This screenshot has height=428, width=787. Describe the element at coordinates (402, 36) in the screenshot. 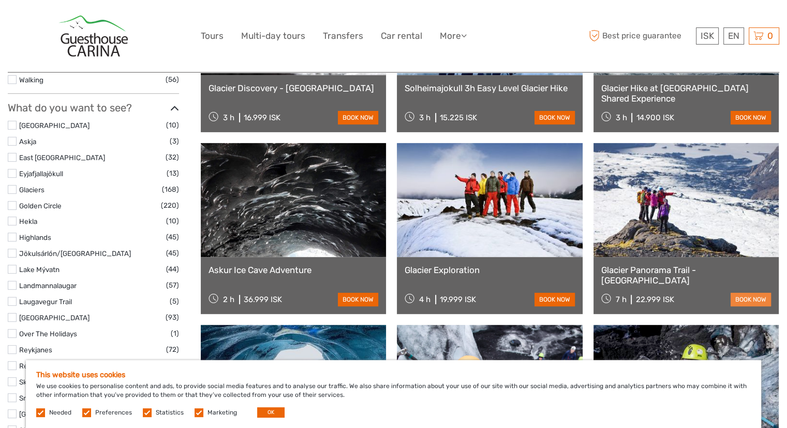

I see `a: Car rental` at that location.